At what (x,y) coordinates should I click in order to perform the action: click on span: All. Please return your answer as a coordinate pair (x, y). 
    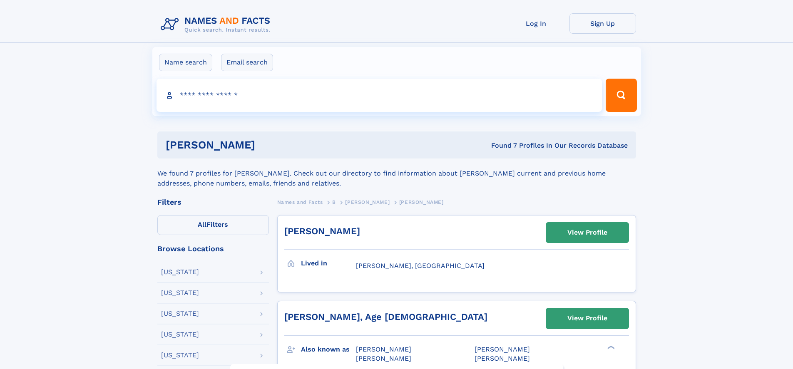
    Looking at the image, I should click on (202, 224).